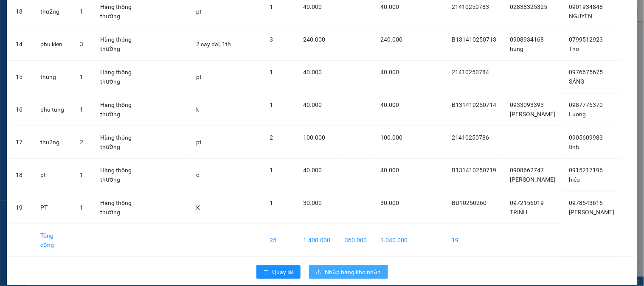 This screenshot has width=644, height=286. Describe the element at coordinates (578, 114) in the screenshot. I see `span: Luong` at that location.